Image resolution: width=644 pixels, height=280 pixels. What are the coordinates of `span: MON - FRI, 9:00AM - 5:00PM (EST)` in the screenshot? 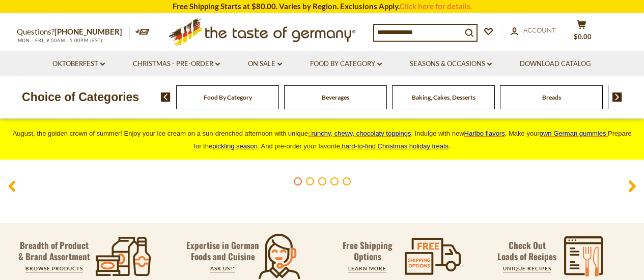 It's located at (60, 40).